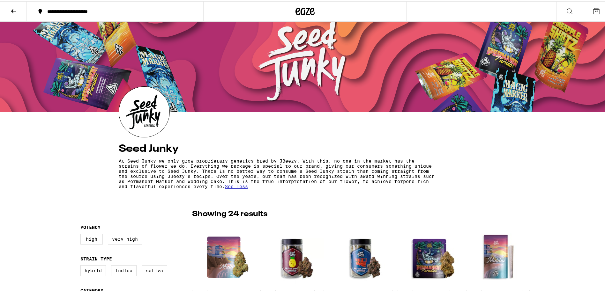  Describe the element at coordinates (125, 238) in the screenshot. I see `label: Very High` at that location.